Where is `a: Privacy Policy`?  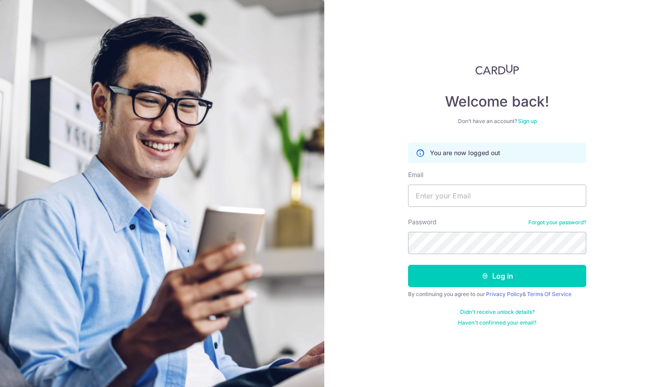
a: Privacy Policy is located at coordinates (505, 294).